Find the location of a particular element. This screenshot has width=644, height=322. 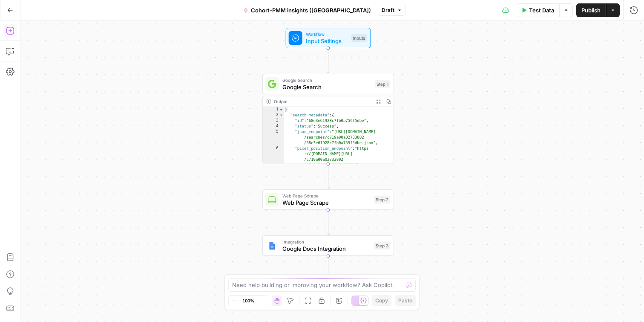

button: Publish is located at coordinates (591, 10).